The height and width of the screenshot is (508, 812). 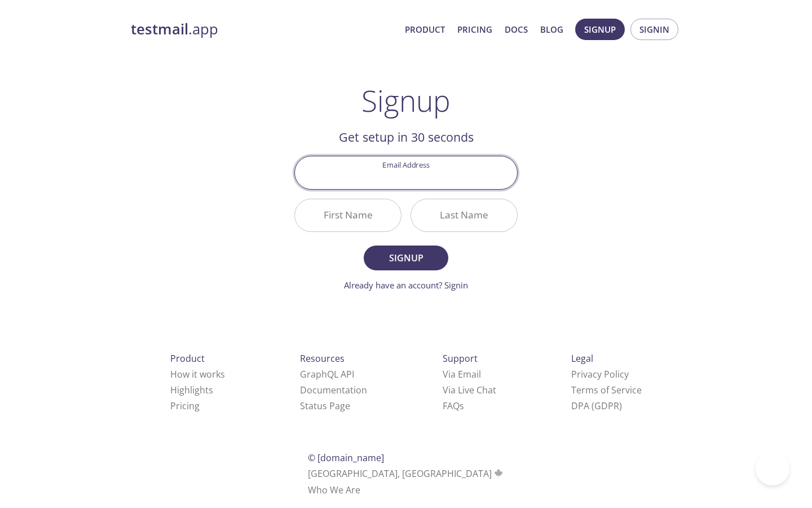 What do you see at coordinates (453, 405) in the screenshot?
I see `a: FAQ` at bounding box center [453, 405].